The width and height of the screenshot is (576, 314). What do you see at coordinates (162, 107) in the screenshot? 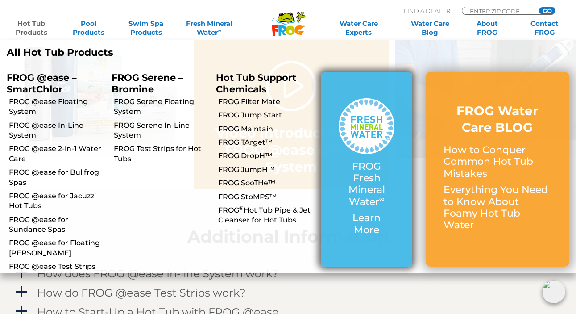
I see `a: FROG Serene Floating System` at bounding box center [162, 107].